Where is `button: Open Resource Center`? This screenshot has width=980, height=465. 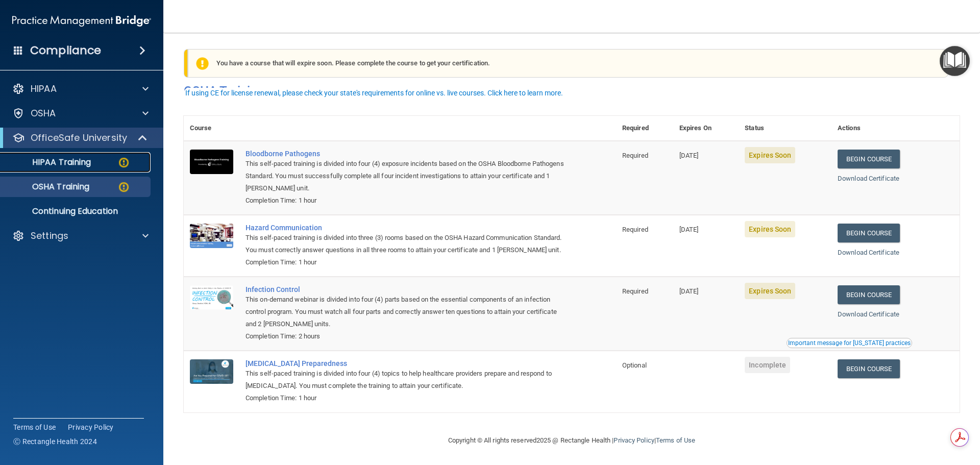
button: Open Resource Center is located at coordinates (954, 61).